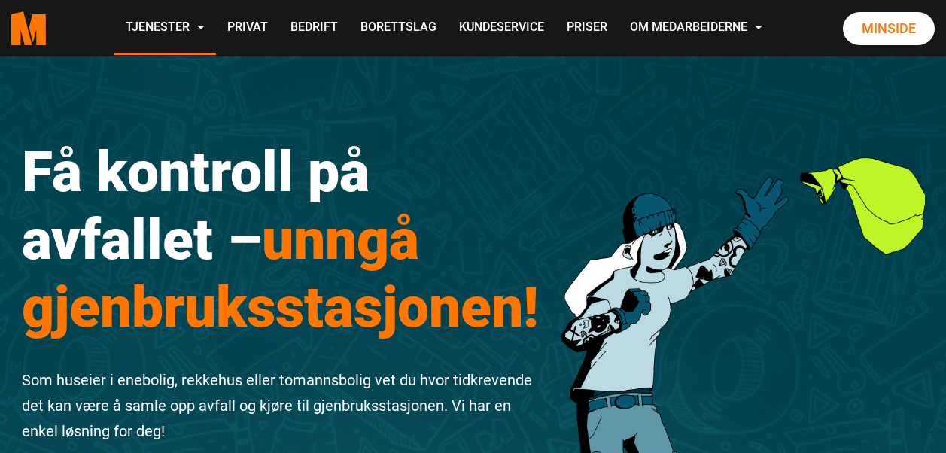 The width and height of the screenshot is (946, 453). What do you see at coordinates (314, 28) in the screenshot?
I see `a: Bedrift` at bounding box center [314, 28].